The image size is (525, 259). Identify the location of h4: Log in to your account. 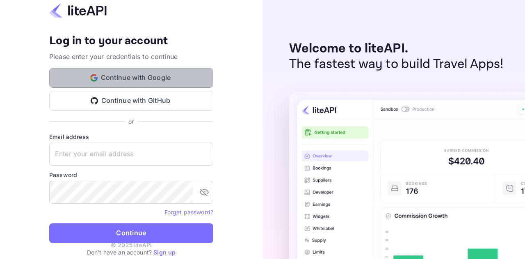
(131, 41).